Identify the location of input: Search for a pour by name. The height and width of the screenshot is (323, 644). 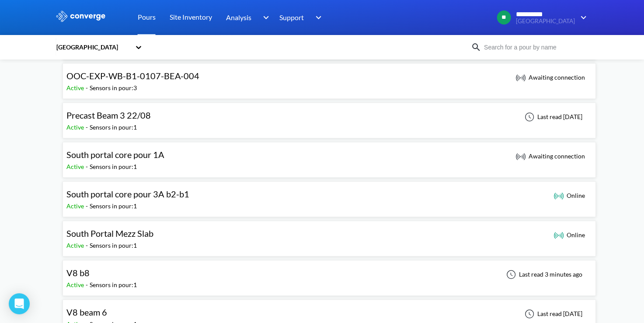
(535, 47).